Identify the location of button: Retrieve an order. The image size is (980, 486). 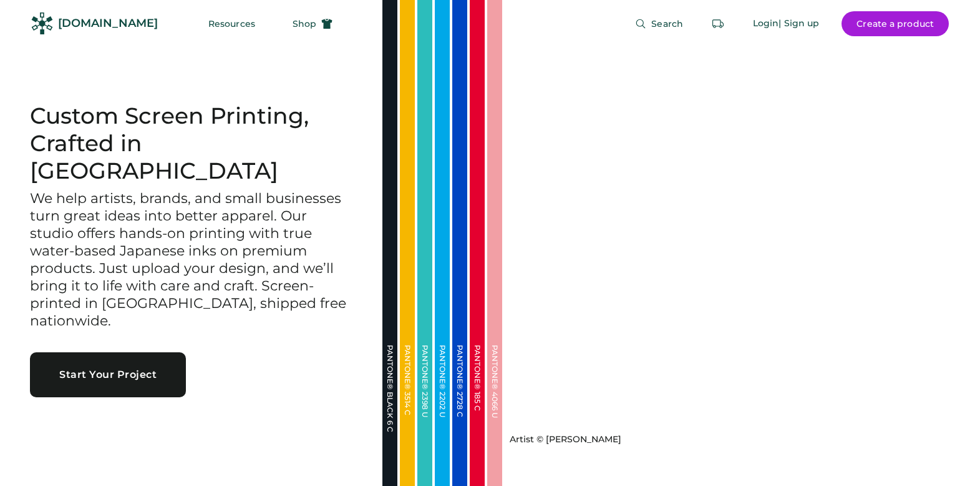
(718, 24).